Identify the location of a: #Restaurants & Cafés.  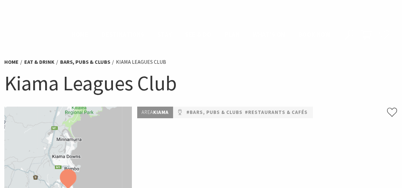
(276, 112).